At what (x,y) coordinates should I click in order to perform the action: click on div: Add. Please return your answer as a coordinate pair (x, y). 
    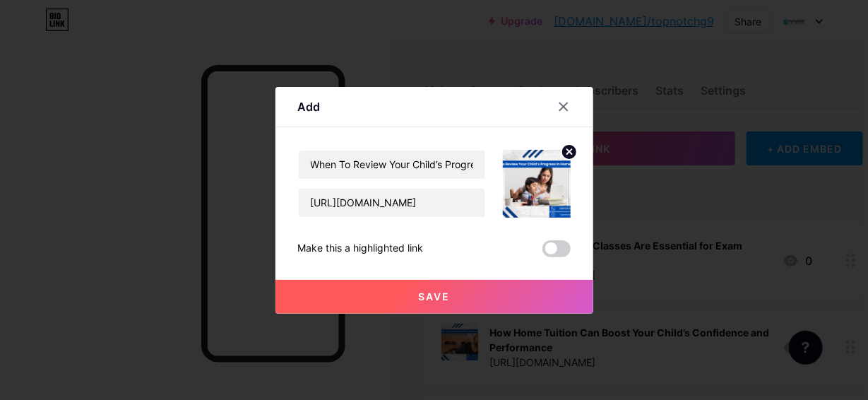
    Looking at the image, I should click on (309, 106).